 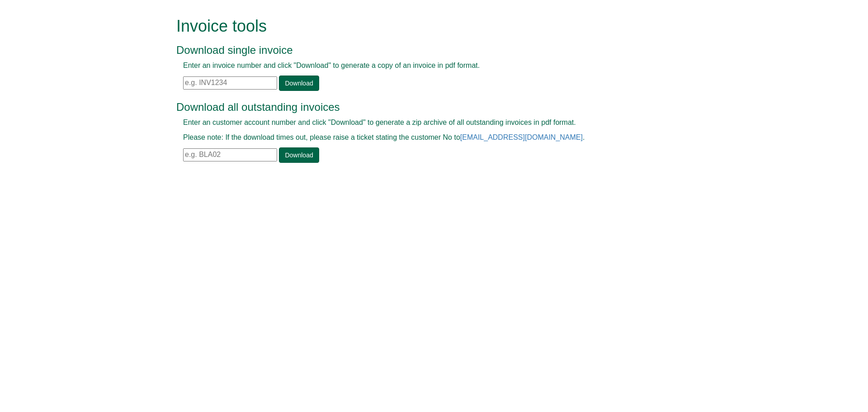 I want to click on p: Enter an customer account number and click "Download" to generate a zip archive of all outstandin..., so click(x=424, y=122).